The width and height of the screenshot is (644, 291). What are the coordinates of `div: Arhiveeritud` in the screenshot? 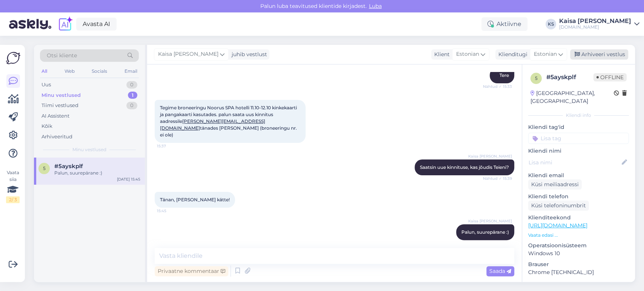 It's located at (57, 137).